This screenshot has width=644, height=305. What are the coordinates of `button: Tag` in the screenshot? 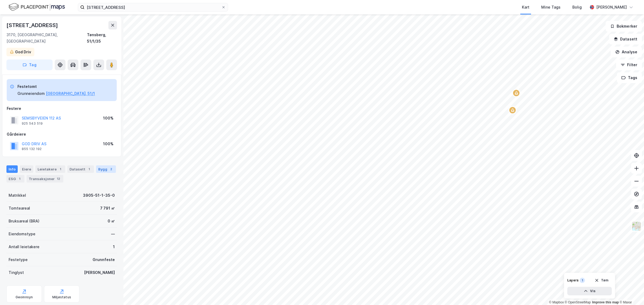 It's located at (29, 65).